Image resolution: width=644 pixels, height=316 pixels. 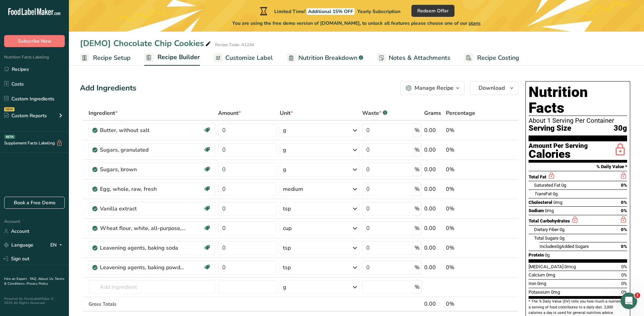 I want to click on div: Wheat flour, white, all-purpose, self-rising, enriched, so click(x=143, y=229).